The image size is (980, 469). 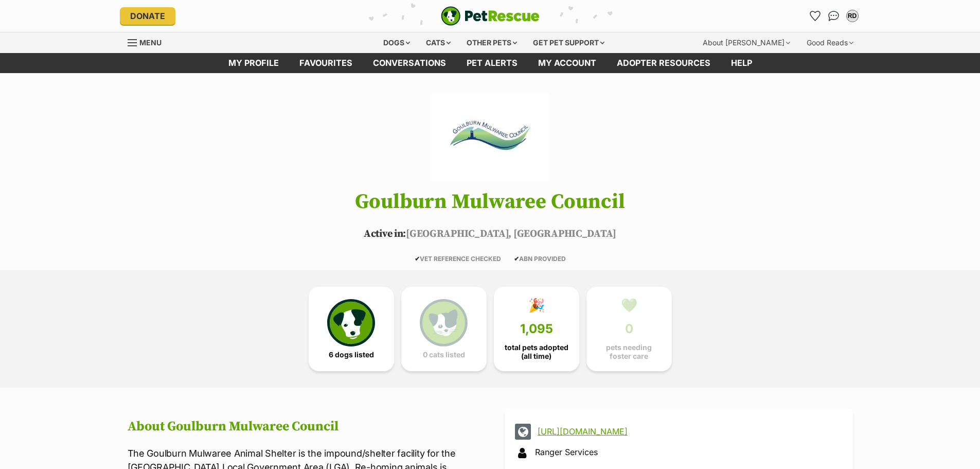 What do you see at coordinates (491, 42) in the screenshot?
I see `div: Other pets` at bounding box center [491, 42].